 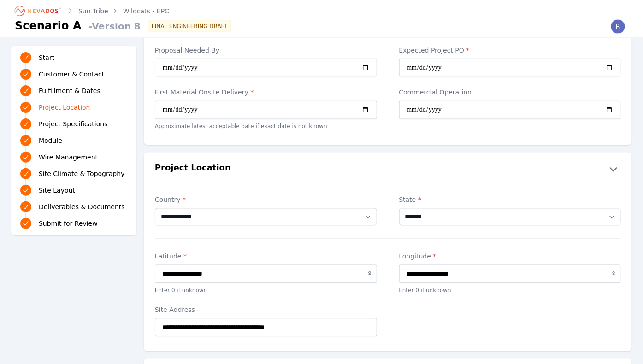 I want to click on label: First Material Onsite Delivery, so click(x=266, y=92).